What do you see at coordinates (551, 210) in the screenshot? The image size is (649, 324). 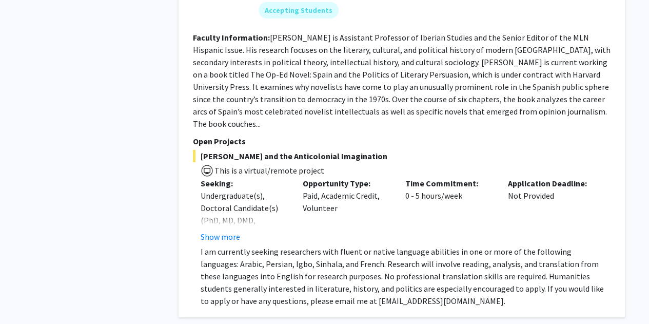 I see `div: Not Provided` at bounding box center [551, 210].